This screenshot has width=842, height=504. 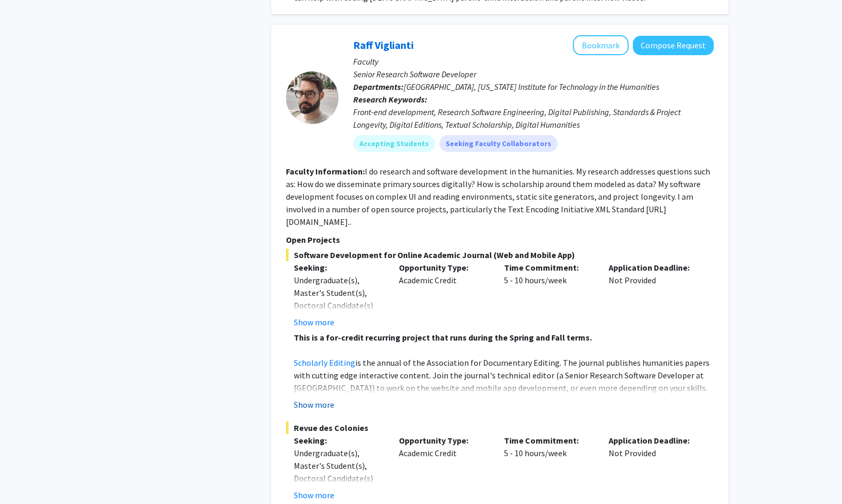 What do you see at coordinates (504, 394) in the screenshot?
I see `p: is the annual of the Association for Documentary Editing. The journal publishes humanities papers...` at bounding box center [504, 394].